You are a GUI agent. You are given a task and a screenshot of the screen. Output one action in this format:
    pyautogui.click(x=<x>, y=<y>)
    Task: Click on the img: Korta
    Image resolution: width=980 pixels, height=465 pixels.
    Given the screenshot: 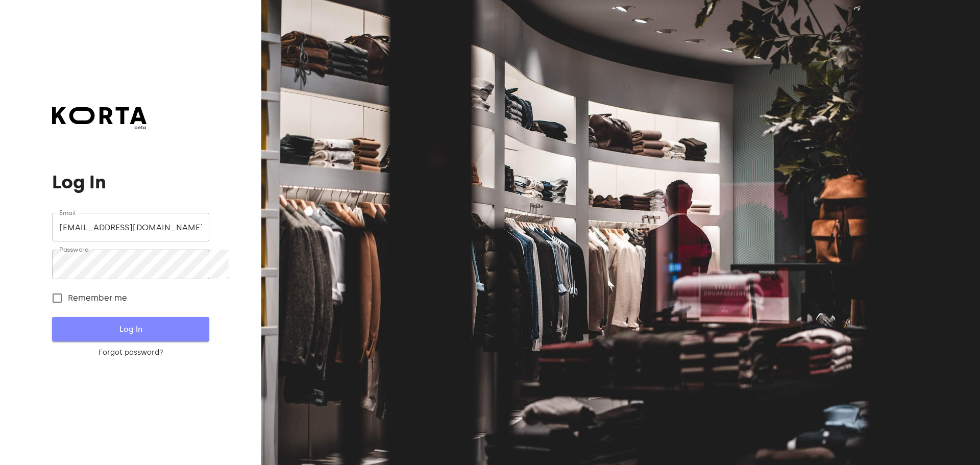 What is the action you would take?
    pyautogui.click(x=99, y=115)
    